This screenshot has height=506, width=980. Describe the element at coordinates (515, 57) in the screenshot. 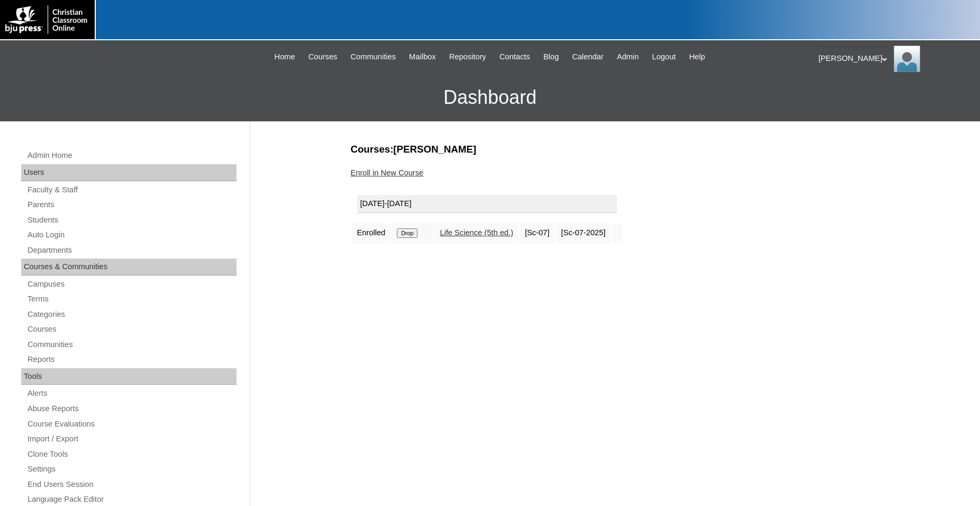

I see `a: Contacts` at that location.